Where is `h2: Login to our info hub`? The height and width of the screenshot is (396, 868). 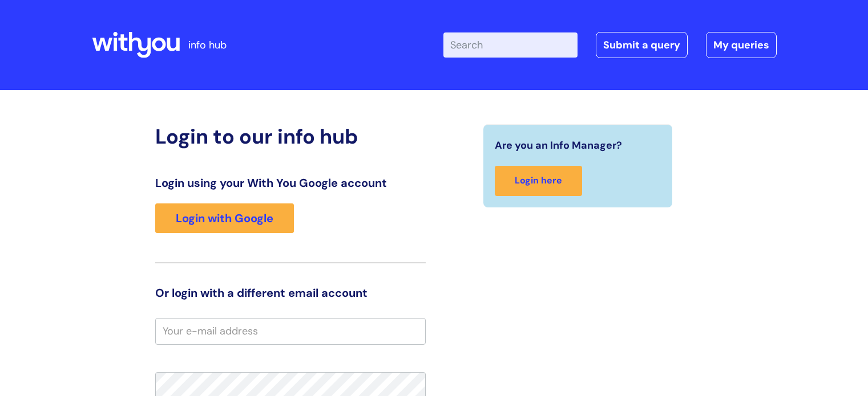
h2: Login to our info hub is located at coordinates (290, 136).